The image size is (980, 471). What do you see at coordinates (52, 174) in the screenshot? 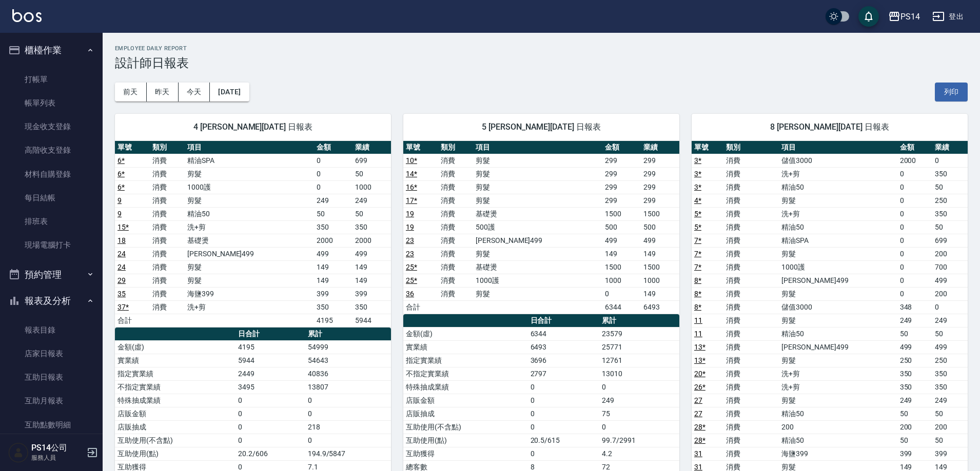
I see `a: 材料自購登錄` at bounding box center [52, 174].